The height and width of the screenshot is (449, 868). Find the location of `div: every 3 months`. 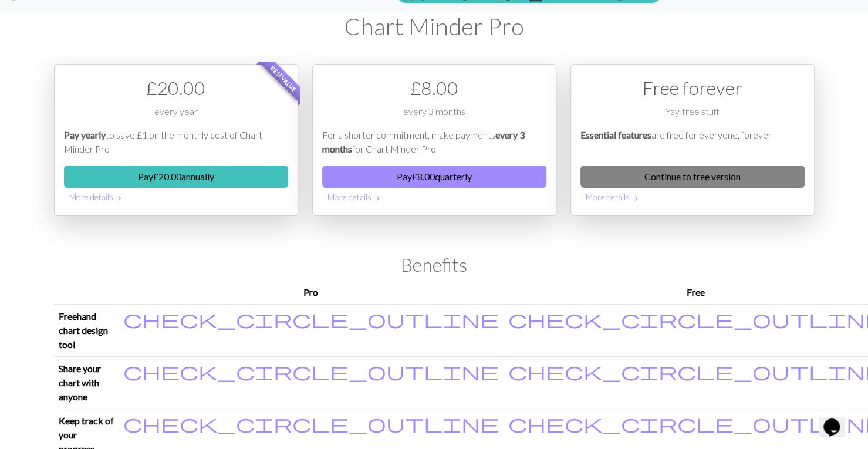

div: every 3 months is located at coordinates (434, 116).